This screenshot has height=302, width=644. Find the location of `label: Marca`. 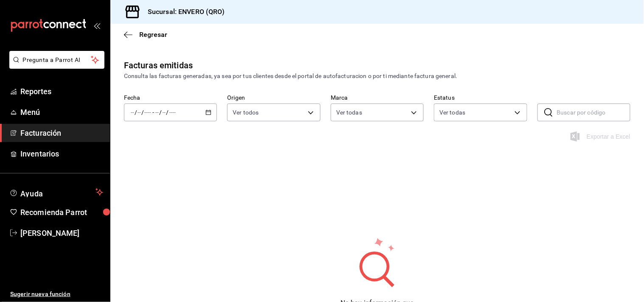

label: Marca is located at coordinates (377, 98).